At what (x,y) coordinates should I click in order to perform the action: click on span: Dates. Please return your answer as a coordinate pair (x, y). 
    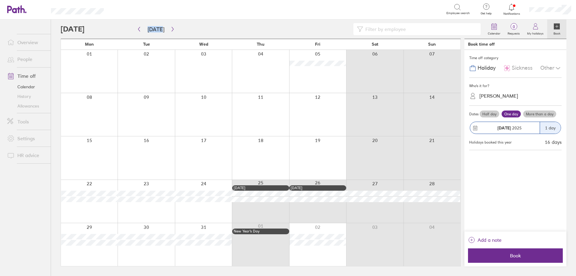
    Looking at the image, I should click on (474, 114).